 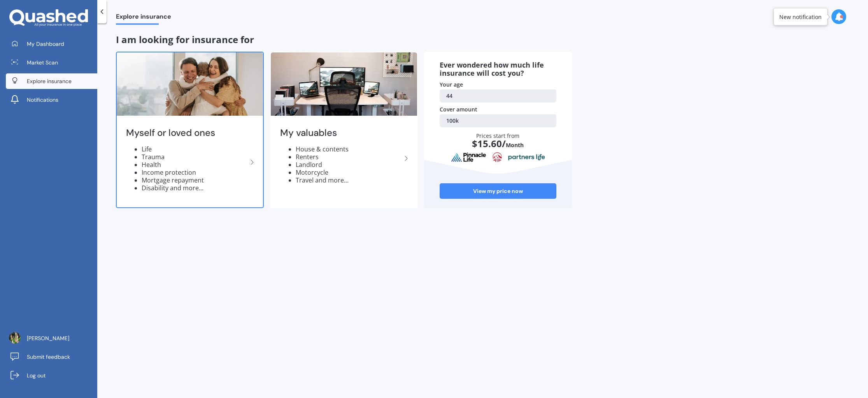 I want to click on div: Prices start from, so click(x=498, y=145).